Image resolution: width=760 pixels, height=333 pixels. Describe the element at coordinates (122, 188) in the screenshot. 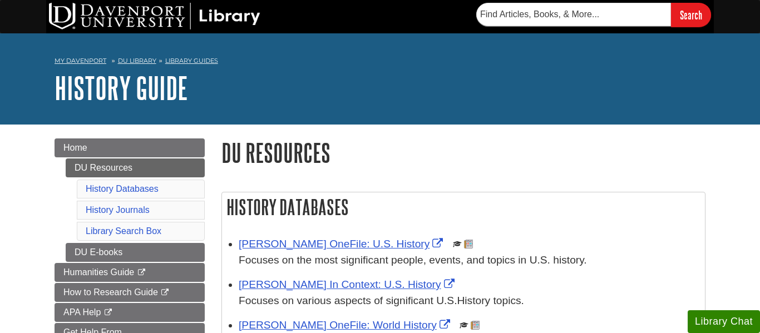

I see `a: History Databases` at that location.